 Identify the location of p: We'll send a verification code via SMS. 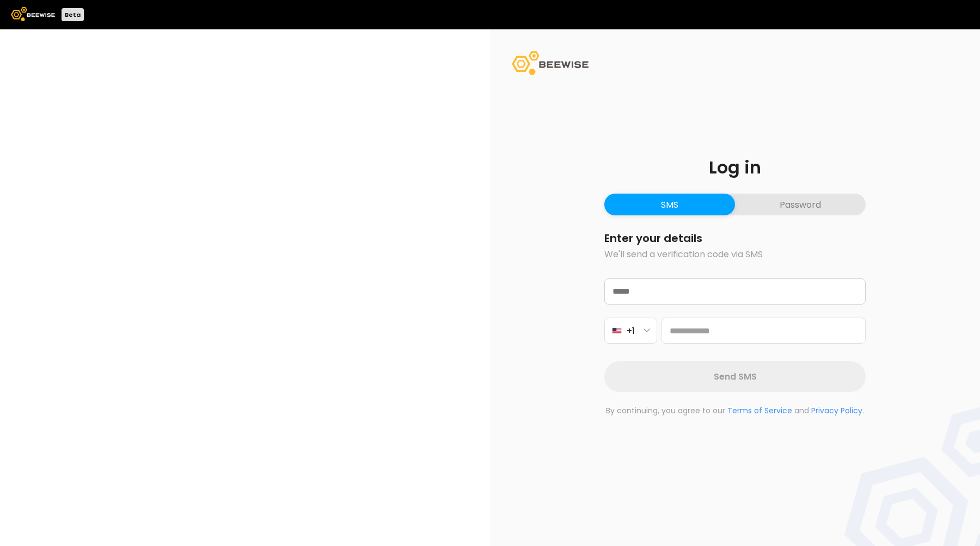
(734, 255).